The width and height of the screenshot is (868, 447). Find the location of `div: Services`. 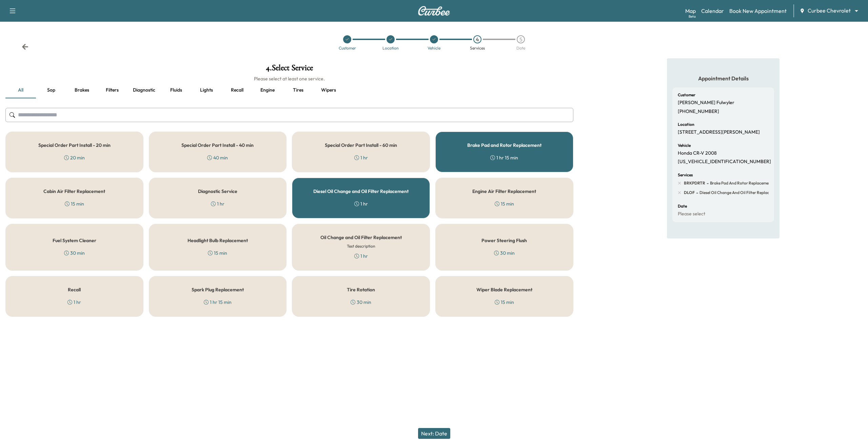

div: Services is located at coordinates (478, 48).